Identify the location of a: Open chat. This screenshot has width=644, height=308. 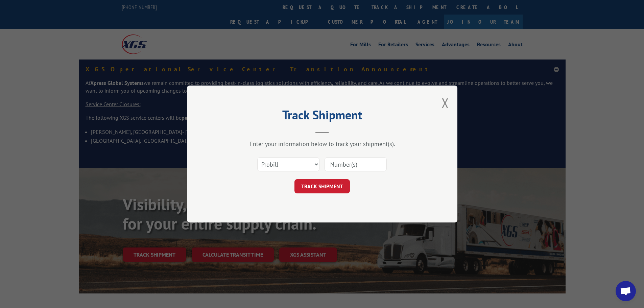
(626, 291).